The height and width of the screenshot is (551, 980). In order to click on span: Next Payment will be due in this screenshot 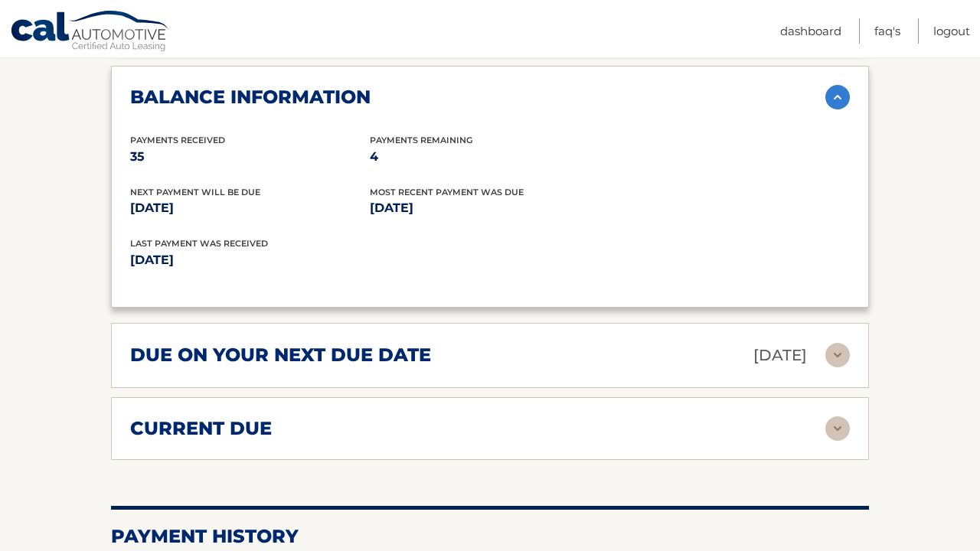, I will do `click(195, 193)`.